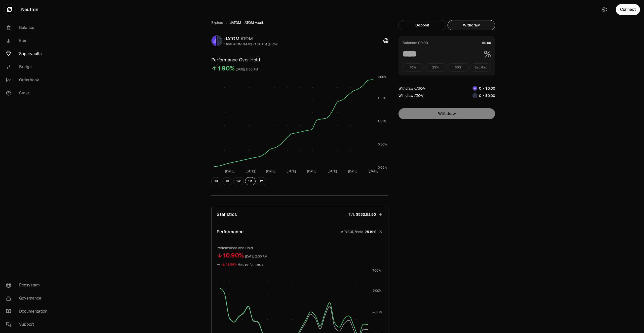 This screenshot has width=644, height=333. I want to click on button: 1Y, so click(261, 181).